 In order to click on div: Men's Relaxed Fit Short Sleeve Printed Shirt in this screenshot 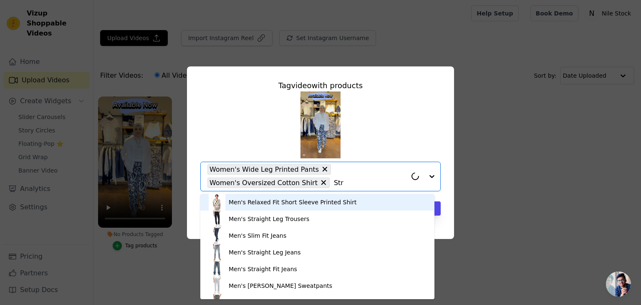, I will do `click(292, 202)`.